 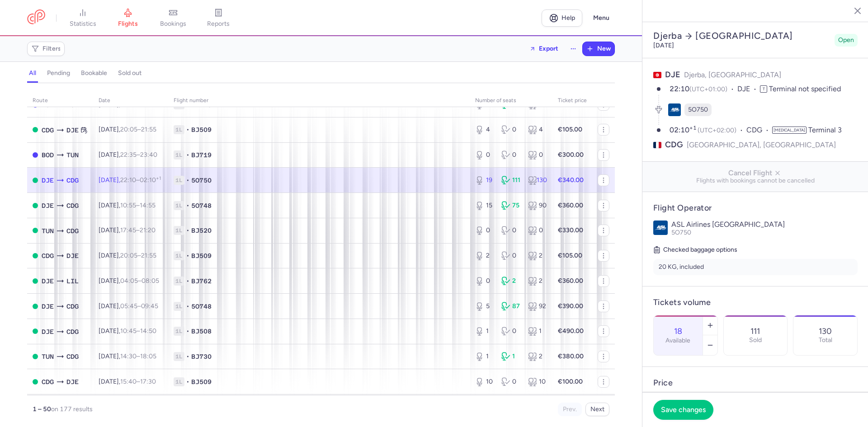 I want to click on span: TUN, so click(x=72, y=155).